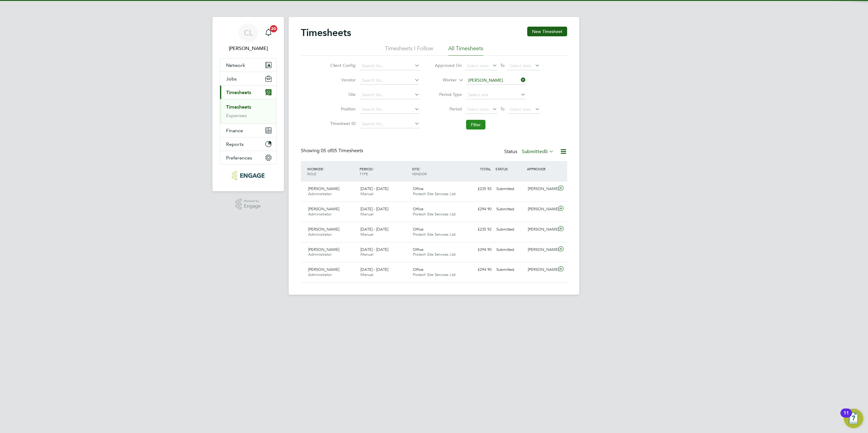 Image resolution: width=868 pixels, height=433 pixels. I want to click on div: Showing, so click(332, 151).